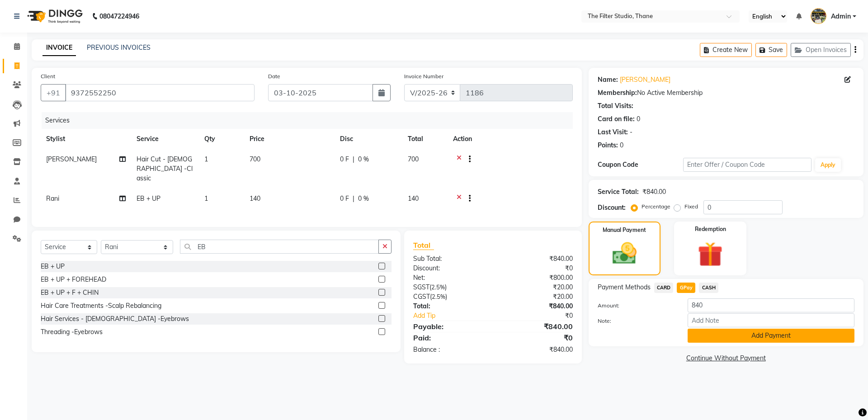 The height and width of the screenshot is (420, 868). Describe the element at coordinates (818, 16) in the screenshot. I see `img: Admin` at that location.